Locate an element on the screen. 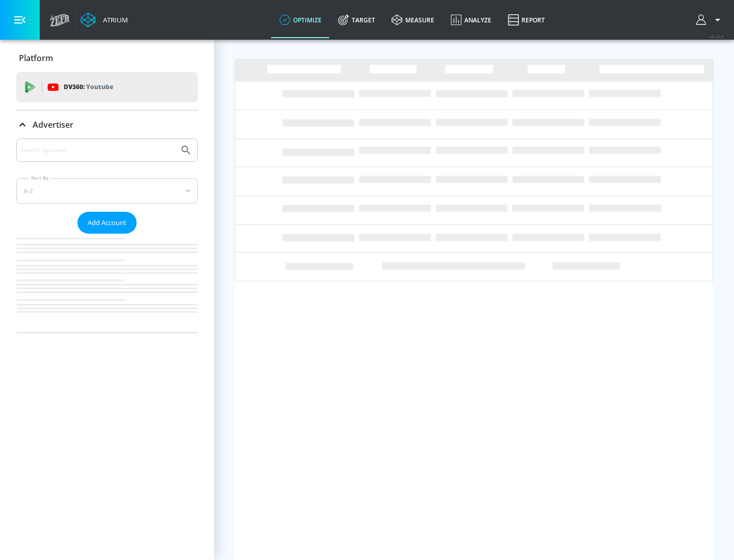 This screenshot has width=734, height=560. p: Youtube is located at coordinates (99, 87).